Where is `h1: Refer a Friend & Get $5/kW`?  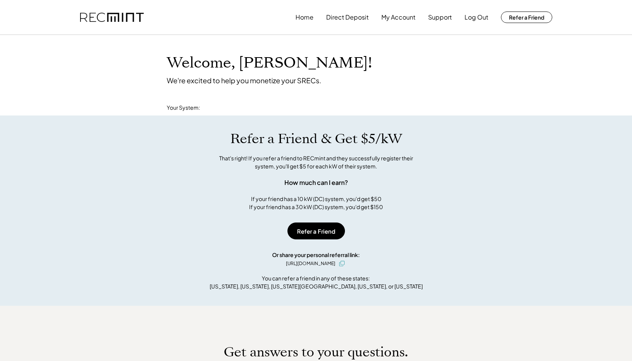 h1: Refer a Friend & Get $5/kW is located at coordinates (316, 139).